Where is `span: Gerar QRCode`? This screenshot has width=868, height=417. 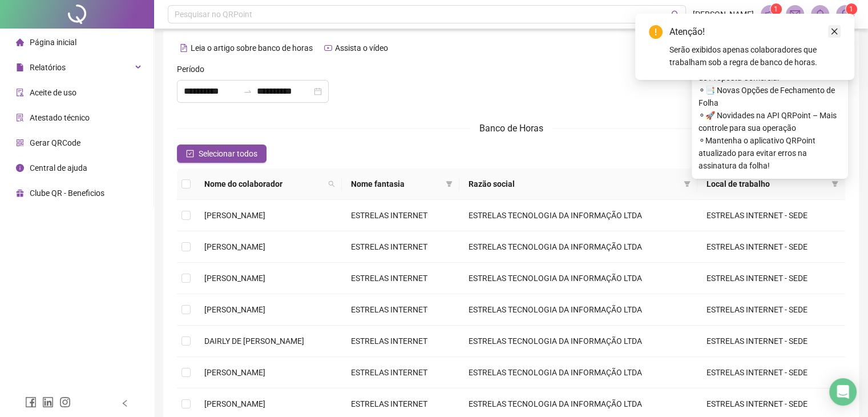
span: Gerar QRCode is located at coordinates (55, 143).